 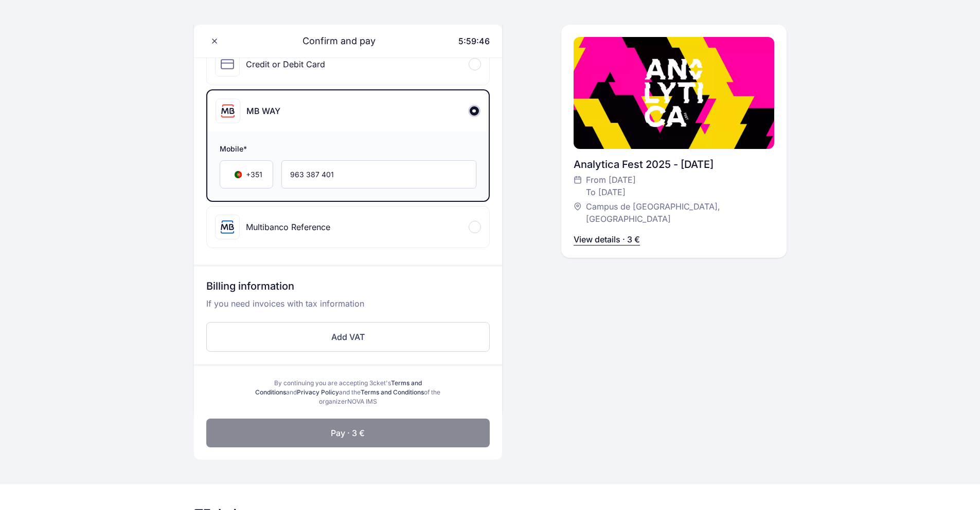 What do you see at coordinates (288, 227) in the screenshot?
I see `div: Multibanco Reference` at bounding box center [288, 227].